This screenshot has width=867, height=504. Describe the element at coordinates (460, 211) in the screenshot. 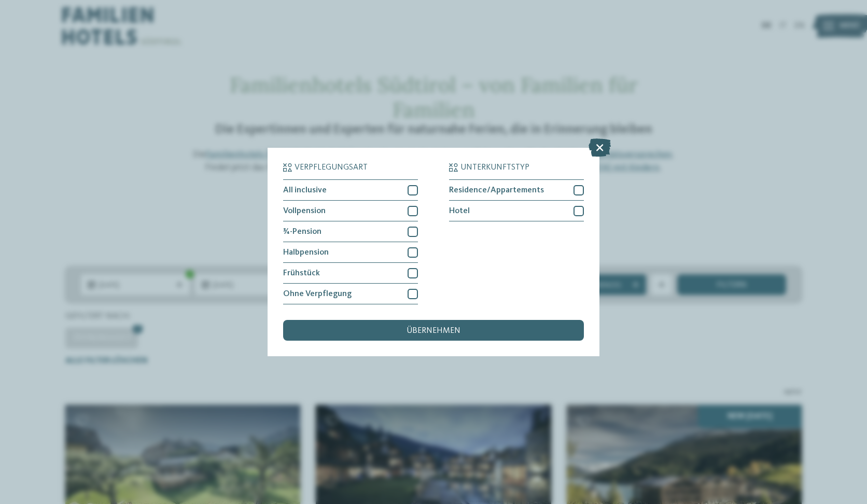

I see `span: Hotel` at that location.